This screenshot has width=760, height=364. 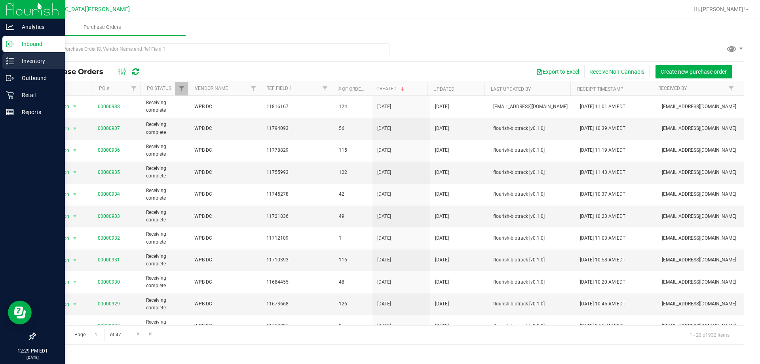 I want to click on span: 122, so click(x=353, y=172).